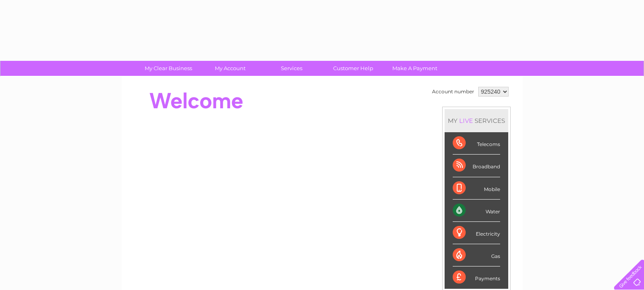 The height and width of the screenshot is (290, 644). Describe the element at coordinates (230, 68) in the screenshot. I see `a: My Account` at that location.